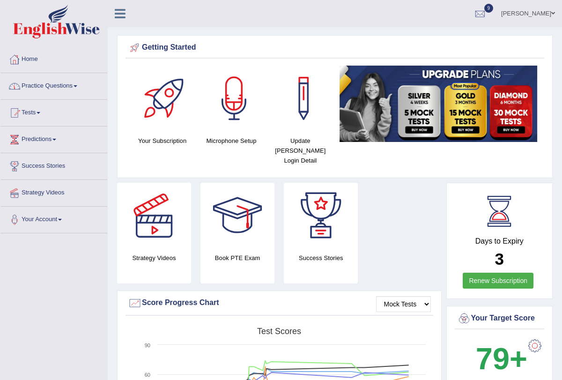 Image resolution: width=562 pixels, height=380 pixels. Describe the element at coordinates (502, 358) in the screenshot. I see `b: 79+` at that location.